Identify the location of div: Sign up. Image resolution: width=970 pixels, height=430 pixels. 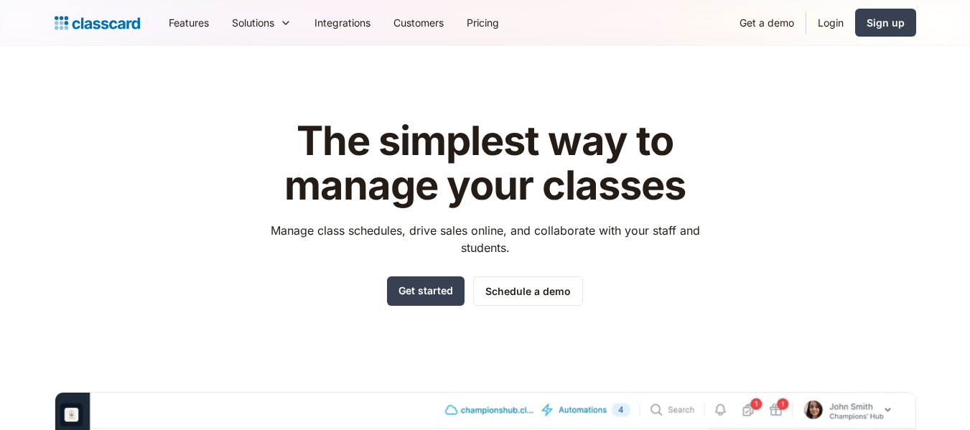
(885, 22).